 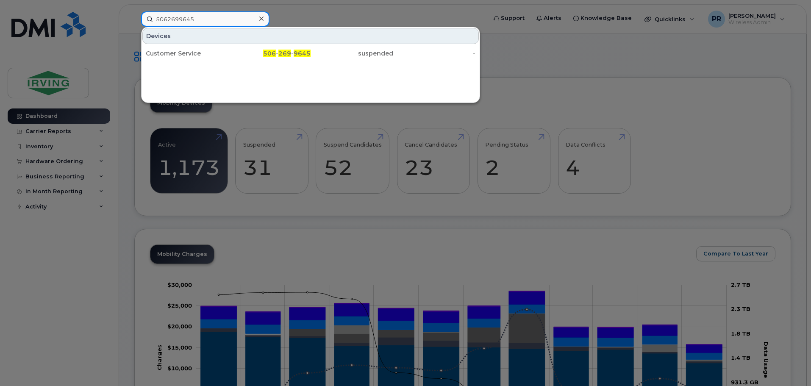 What do you see at coordinates (311, 36) in the screenshot?
I see `div: Devices` at bounding box center [311, 36].